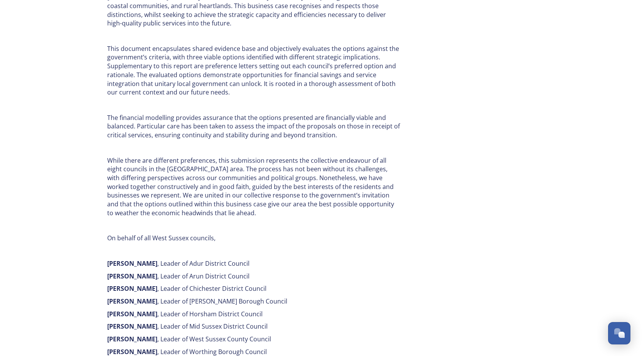  Describe the element at coordinates (254, 238) in the screenshot. I see `p: On behalf of all West Sussex councils,` at that location.